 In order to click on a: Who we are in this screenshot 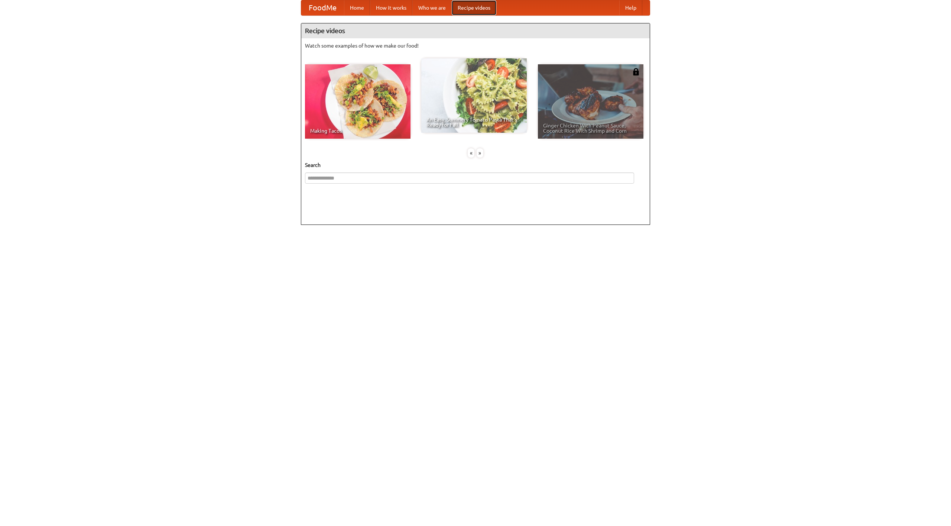, I will do `click(432, 8)`.